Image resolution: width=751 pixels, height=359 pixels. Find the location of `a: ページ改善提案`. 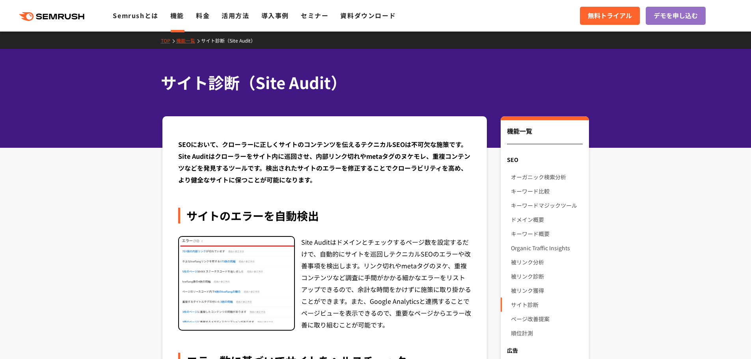

a: ページ改善提案 is located at coordinates (547, 319).